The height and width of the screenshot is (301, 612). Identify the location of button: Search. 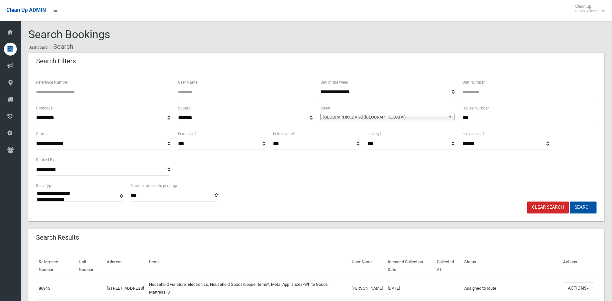
(583, 207).